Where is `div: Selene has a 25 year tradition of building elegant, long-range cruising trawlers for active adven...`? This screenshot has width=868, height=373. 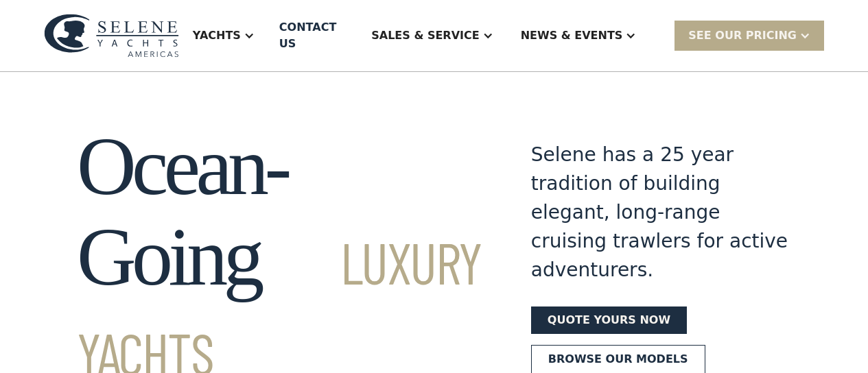
div: Selene has a 25 year tradition of building elegant, long-range cruising trawlers for active adven... is located at coordinates (660, 213).